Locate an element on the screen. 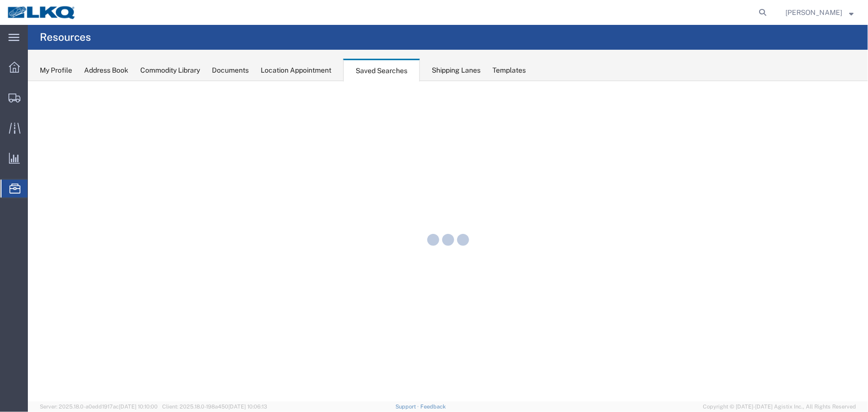 The height and width of the screenshot is (412, 868). a: Feedback is located at coordinates (433, 407).